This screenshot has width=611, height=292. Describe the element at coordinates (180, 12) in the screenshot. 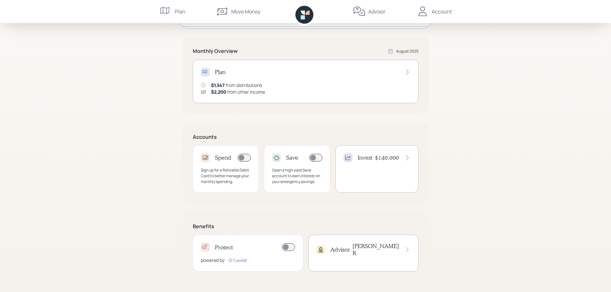

I see `div: Plan` at that location.